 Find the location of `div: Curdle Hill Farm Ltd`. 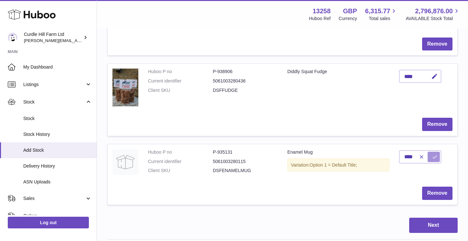

div: Curdle Hill Farm Ltd is located at coordinates (53, 37).